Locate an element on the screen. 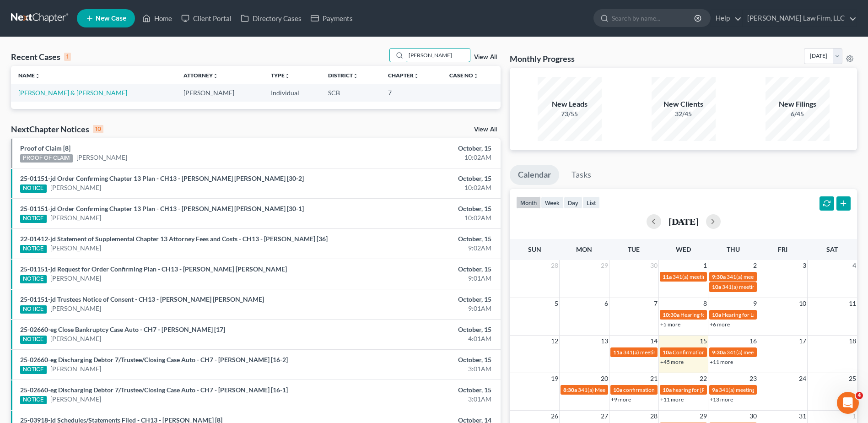 Image resolution: width=868 pixels, height=423 pixels. span: 5 is located at coordinates (556, 304).